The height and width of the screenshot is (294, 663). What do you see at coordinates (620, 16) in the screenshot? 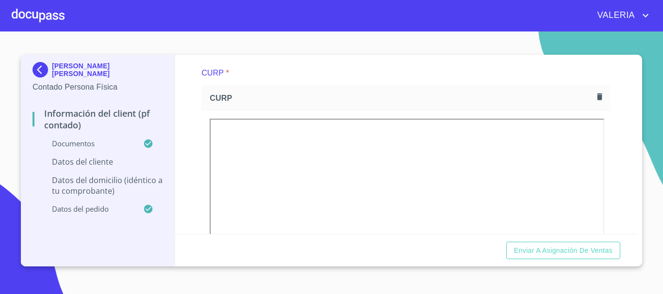
I see `button: account of current user` at bounding box center [620, 16].